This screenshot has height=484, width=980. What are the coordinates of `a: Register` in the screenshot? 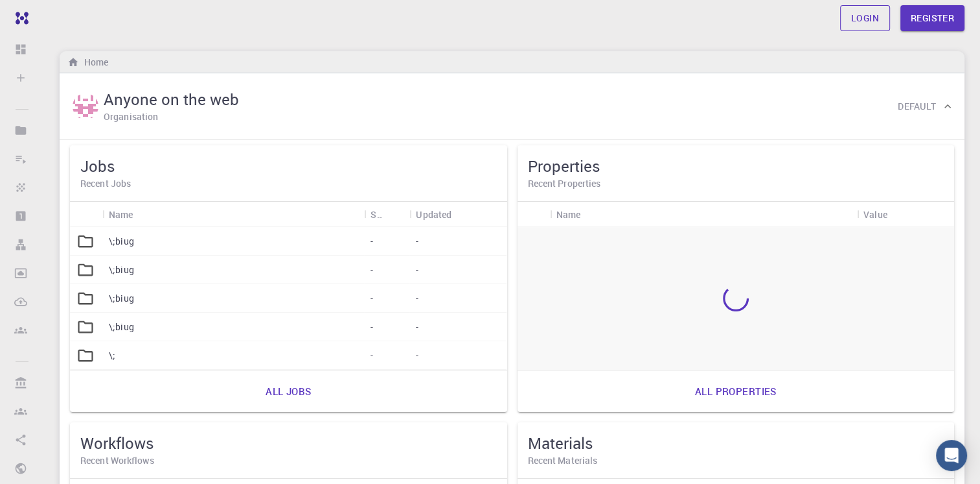 It's located at (932, 18).